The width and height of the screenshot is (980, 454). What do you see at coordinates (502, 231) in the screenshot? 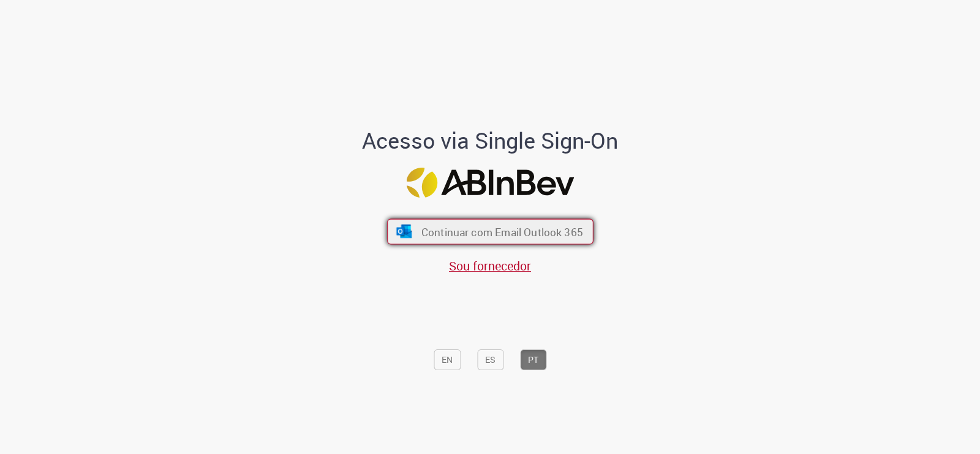
I see `span: Continuar com Email Outlook 365` at bounding box center [502, 231].